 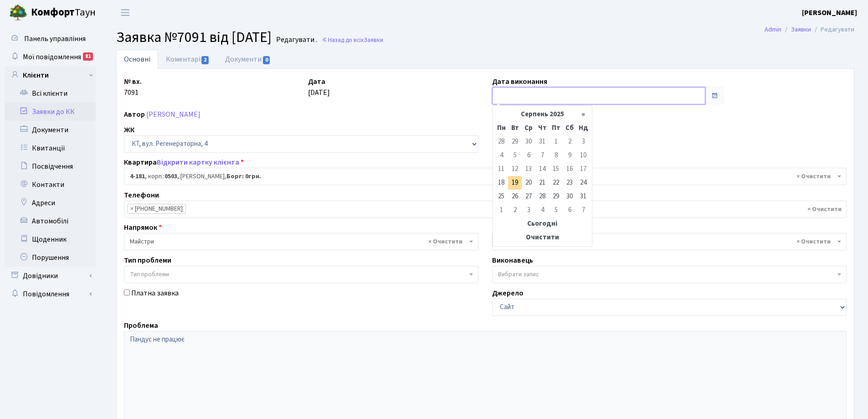 I want to click on td: 21, so click(x=542, y=183).